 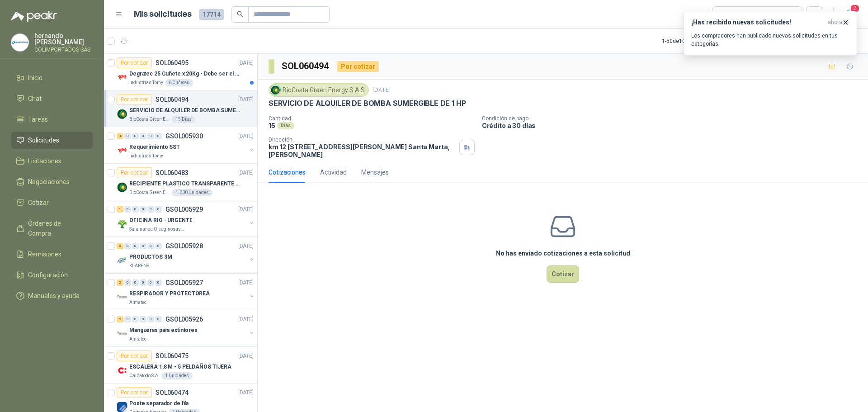 I want to click on a: Chat, so click(x=52, y=98).